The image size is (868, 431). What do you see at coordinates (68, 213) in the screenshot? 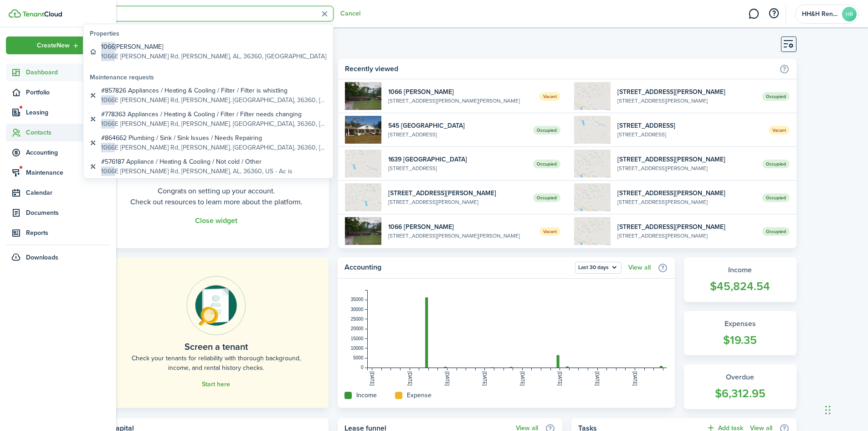
I see `span: Documents` at bounding box center [68, 213].